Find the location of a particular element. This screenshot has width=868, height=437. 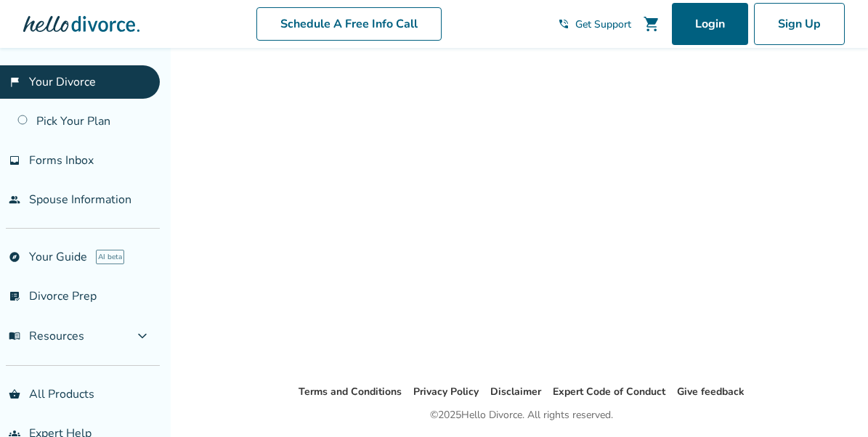

span: Resources is located at coordinates (47, 336).